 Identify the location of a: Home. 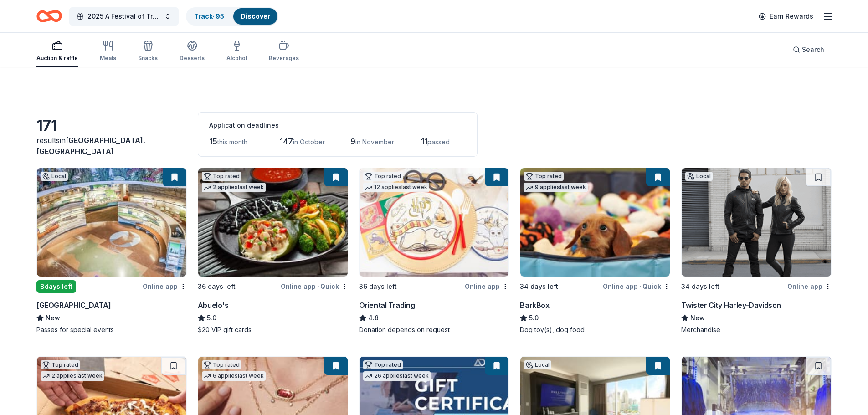
(49, 16).